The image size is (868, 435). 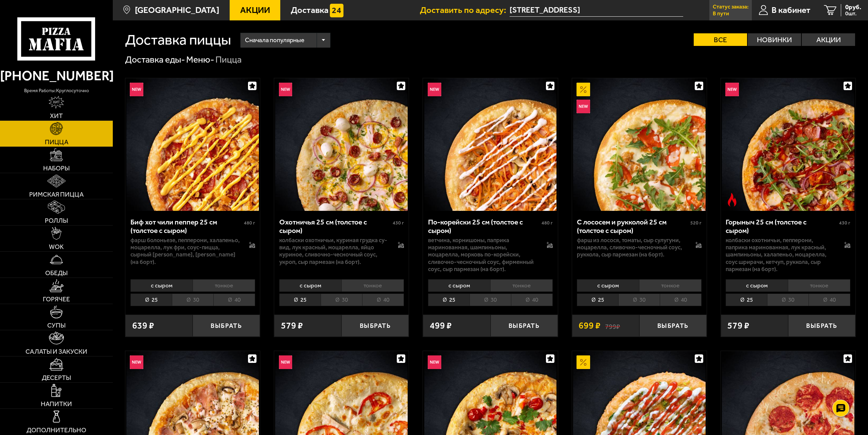 What do you see at coordinates (441, 325) in the screenshot?
I see `span: 499 ₽` at bounding box center [441, 325].